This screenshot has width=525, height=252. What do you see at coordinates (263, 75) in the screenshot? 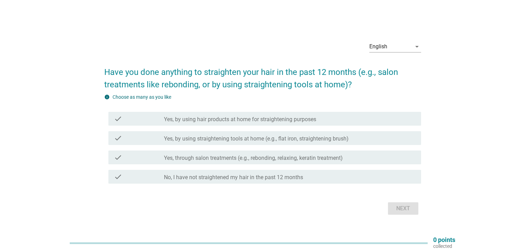
I see `h2: Have you done anything to straighten your hair in the past 12 months (e.g., salon treatments like...` at bounding box center [263, 75].